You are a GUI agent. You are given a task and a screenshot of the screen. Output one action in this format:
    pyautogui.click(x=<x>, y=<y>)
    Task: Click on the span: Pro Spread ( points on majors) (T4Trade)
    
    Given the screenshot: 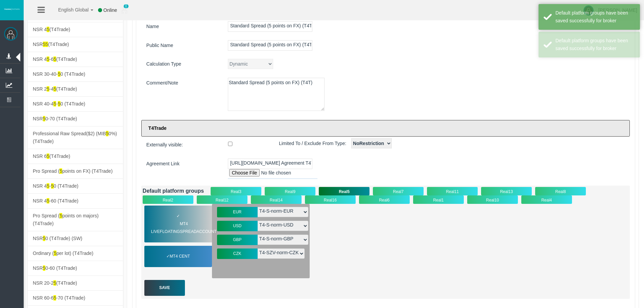 What is the action you would take?
    pyautogui.click(x=66, y=219)
    